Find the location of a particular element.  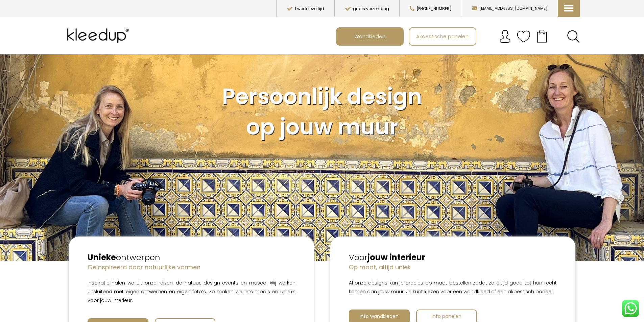

h4: Geïnspireerd door natuurlijke vormen is located at coordinates (191, 267).